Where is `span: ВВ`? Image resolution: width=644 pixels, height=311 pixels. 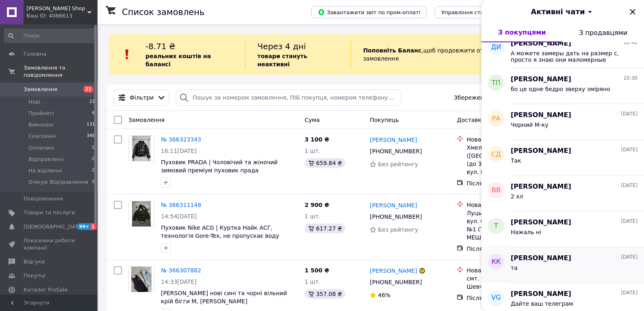
span: ВВ is located at coordinates (497, 190).